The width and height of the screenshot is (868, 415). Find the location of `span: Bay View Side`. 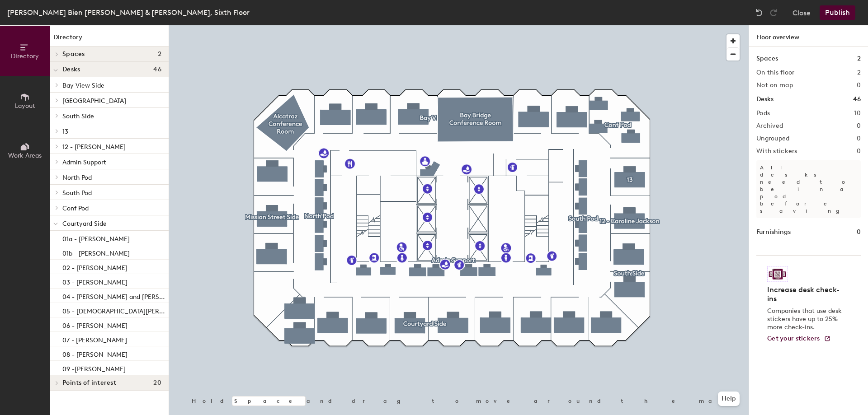

span: Bay View Side is located at coordinates (83, 85).